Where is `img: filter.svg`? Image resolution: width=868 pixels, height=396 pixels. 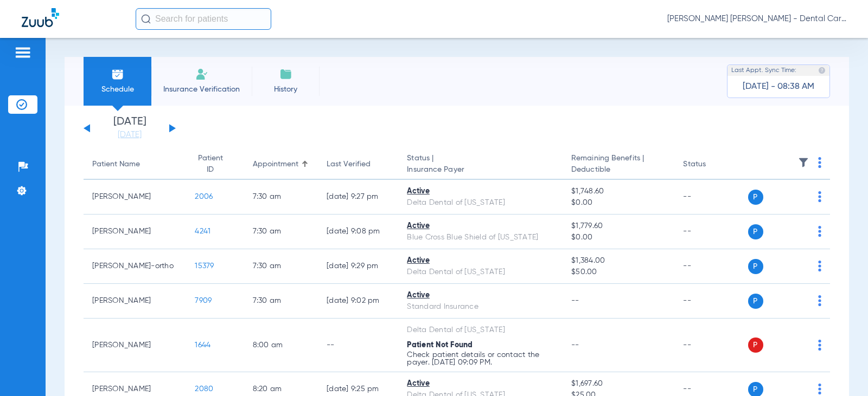 img: filter.svg is located at coordinates (803, 162).